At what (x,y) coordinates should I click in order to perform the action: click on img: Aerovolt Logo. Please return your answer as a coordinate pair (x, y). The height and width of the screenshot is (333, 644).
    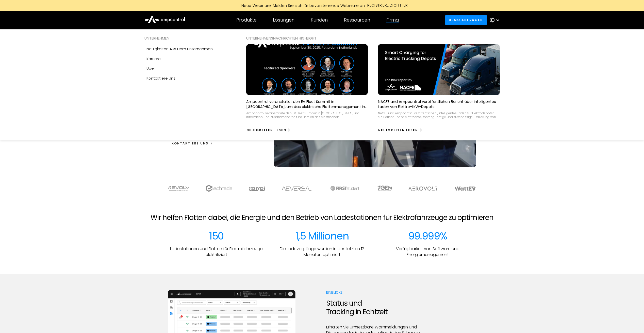
    Looking at the image, I should click on (423, 189).